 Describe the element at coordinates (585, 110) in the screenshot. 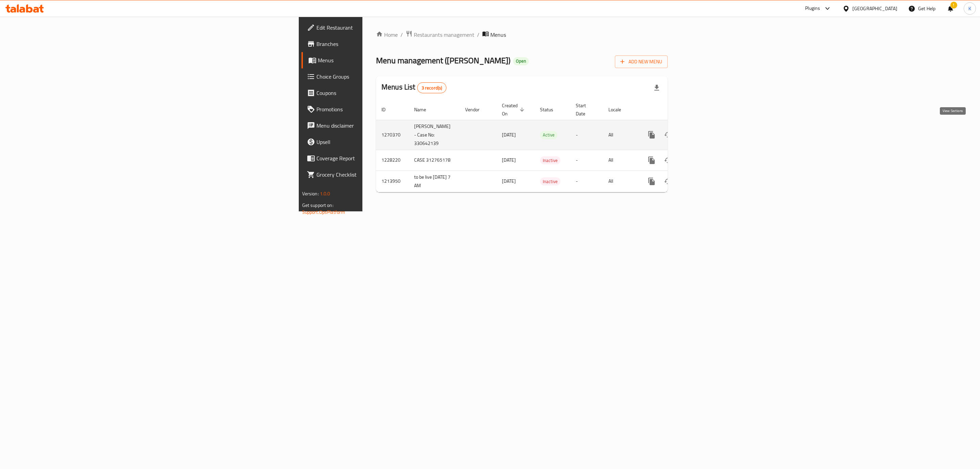

I see `span: Start Date` at that location.